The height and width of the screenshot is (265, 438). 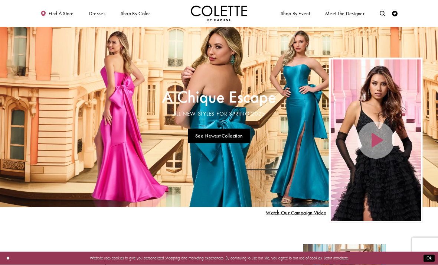 What do you see at coordinates (219, 258) in the screenshot?
I see `p: Website uses cookies to give you personalized shopping and marketing experiences. By continuing t...` at bounding box center [219, 258].